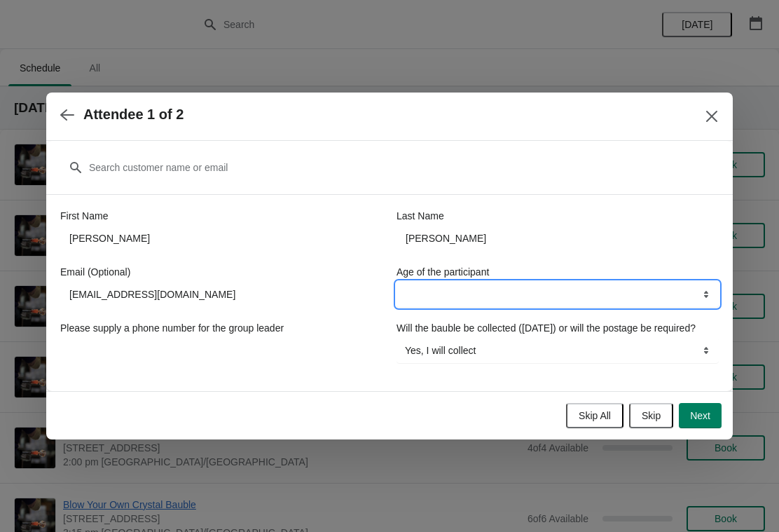 The height and width of the screenshot is (532, 779). I want to click on input: Smith, so click(558, 238).